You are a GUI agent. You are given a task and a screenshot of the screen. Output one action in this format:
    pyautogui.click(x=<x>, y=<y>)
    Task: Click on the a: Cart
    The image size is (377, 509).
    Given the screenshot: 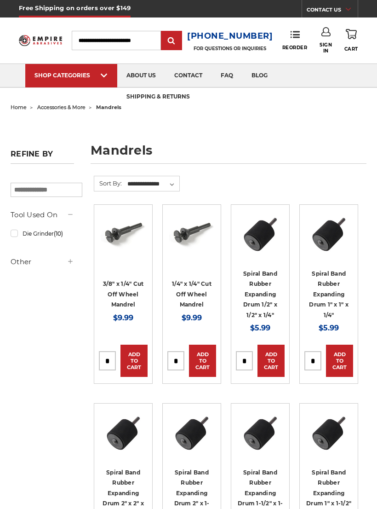 What is the action you would take?
    pyautogui.click(x=352, y=40)
    